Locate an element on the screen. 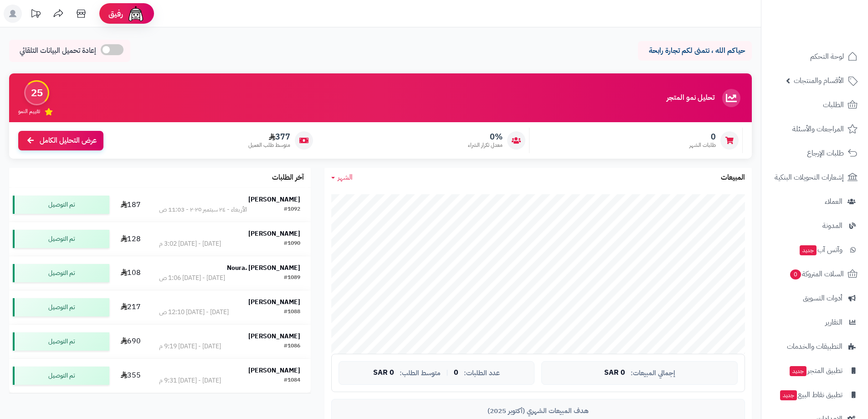  td: 355 is located at coordinates (131, 376).